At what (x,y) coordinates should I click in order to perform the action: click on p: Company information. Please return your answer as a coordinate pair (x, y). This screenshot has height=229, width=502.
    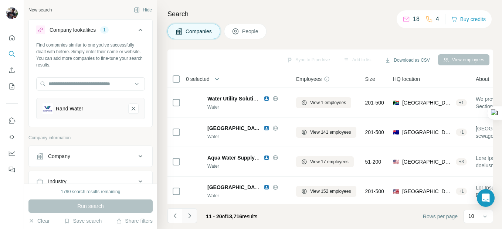
    Looking at the image, I should click on (91, 138).